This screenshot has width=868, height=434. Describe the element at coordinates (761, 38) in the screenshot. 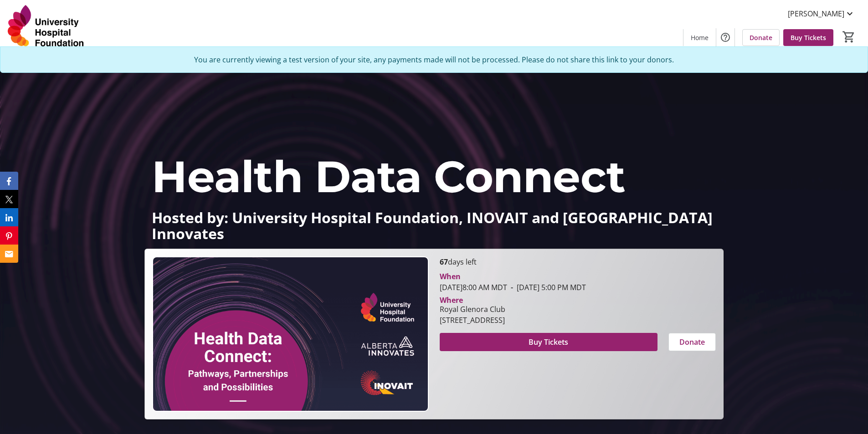

I see `a: Donate` at that location.